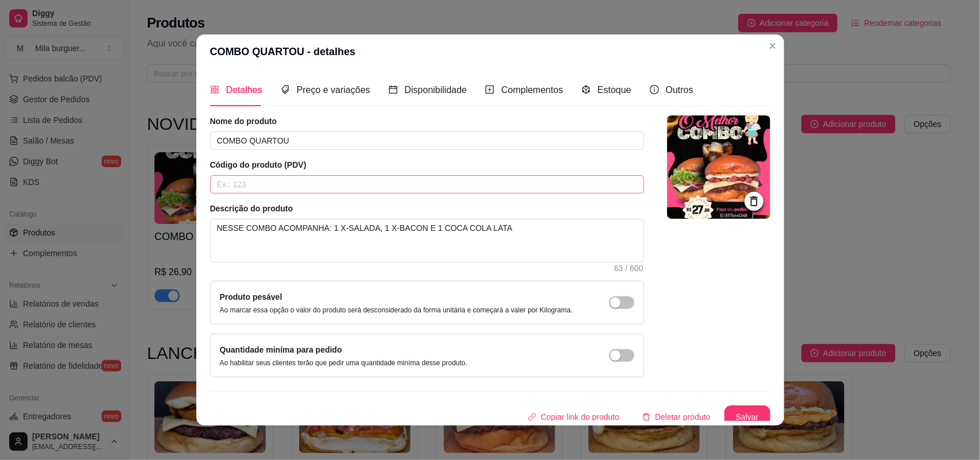  Describe the element at coordinates (614, 90) in the screenshot. I see `span: Estoque` at that location.